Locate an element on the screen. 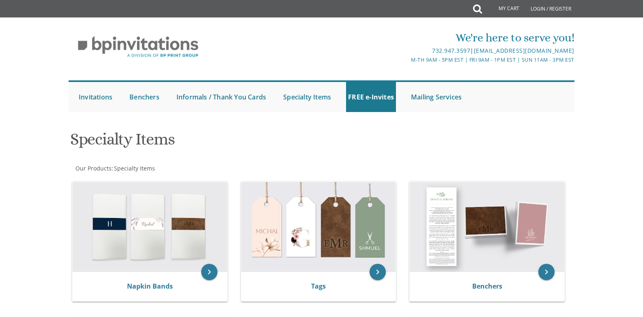 The height and width of the screenshot is (317, 643). img: Benchers is located at coordinates (487, 227).